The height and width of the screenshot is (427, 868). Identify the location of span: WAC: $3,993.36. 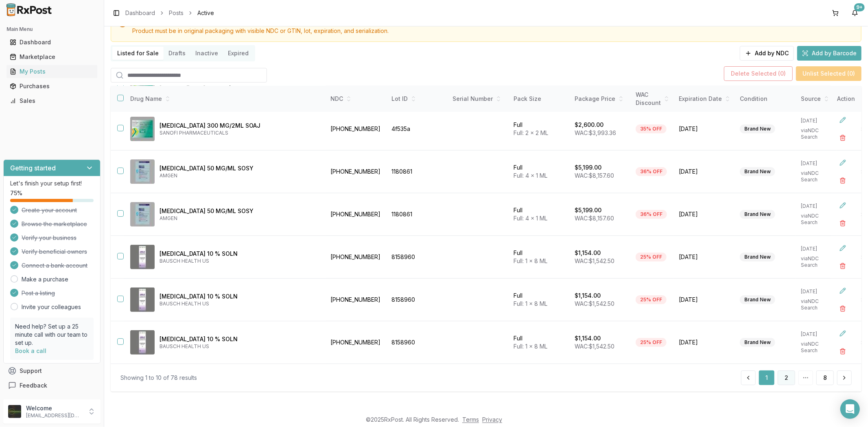
(595, 133).